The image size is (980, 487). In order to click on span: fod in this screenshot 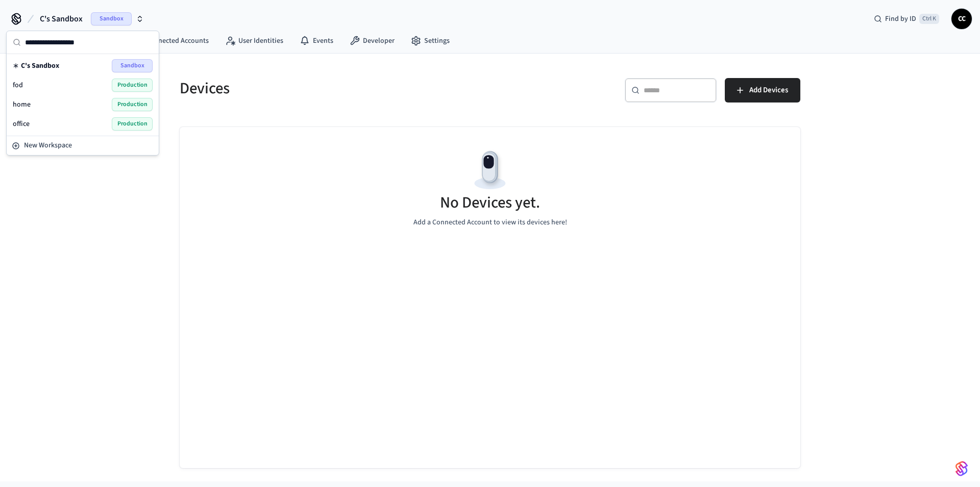, I will do `click(18, 85)`.